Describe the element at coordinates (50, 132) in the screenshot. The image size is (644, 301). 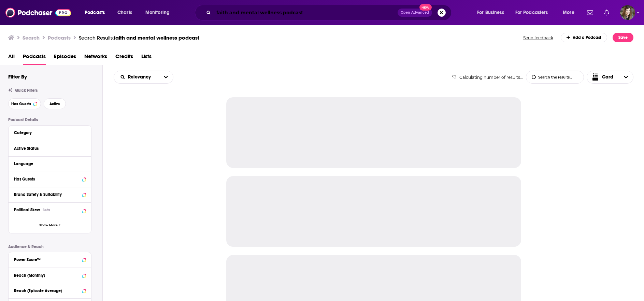
I see `button: Category` at that location.